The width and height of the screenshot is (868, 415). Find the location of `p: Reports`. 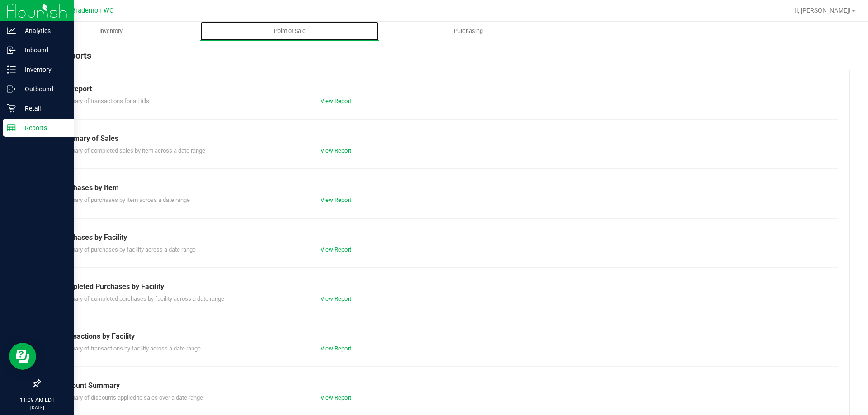

p: Reports is located at coordinates (43, 128).